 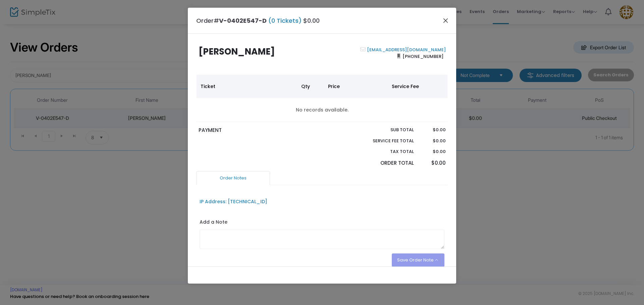 I want to click on p: Sub total, so click(x=386, y=130).